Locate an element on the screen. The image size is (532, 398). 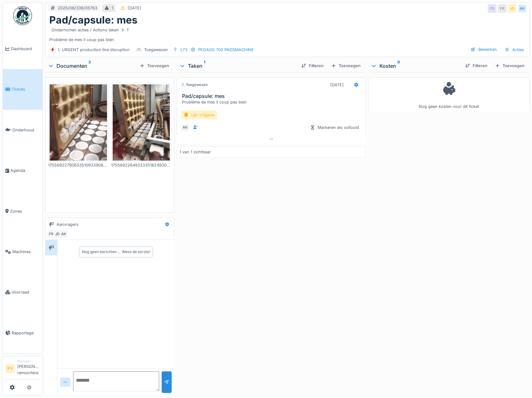
sup: 2 is located at coordinates (90, 66).